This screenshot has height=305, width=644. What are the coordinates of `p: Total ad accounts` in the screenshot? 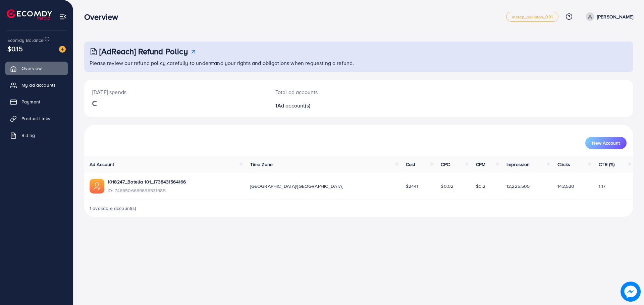 It's located at (336, 92).